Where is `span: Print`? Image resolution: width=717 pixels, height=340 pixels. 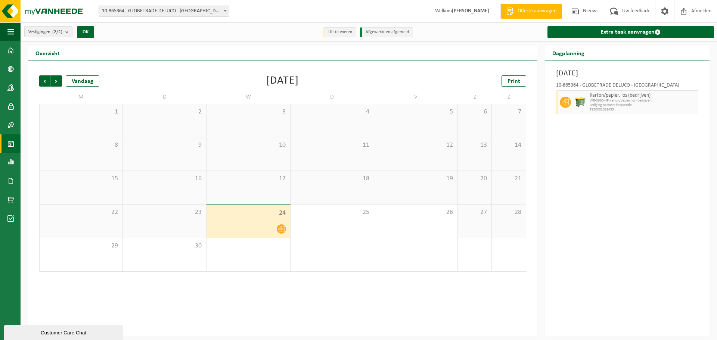 span: Print is located at coordinates (514, 81).